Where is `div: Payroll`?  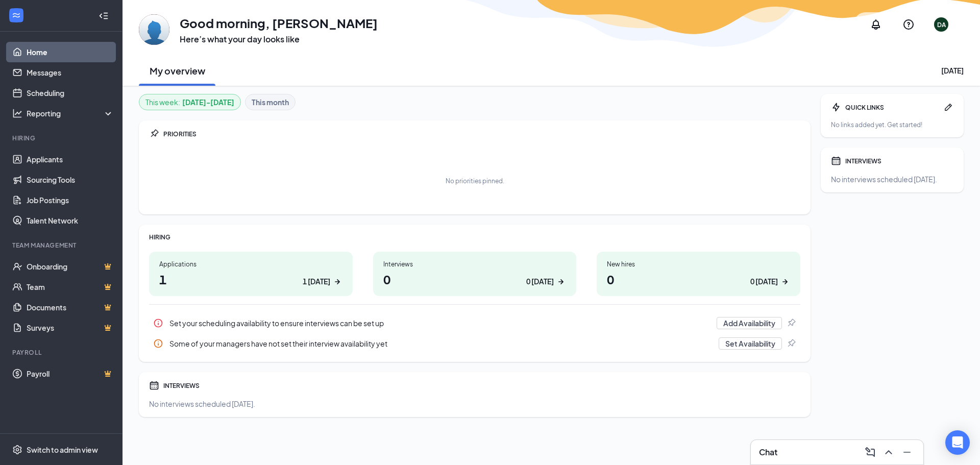
div: Payroll is located at coordinates (62, 352).